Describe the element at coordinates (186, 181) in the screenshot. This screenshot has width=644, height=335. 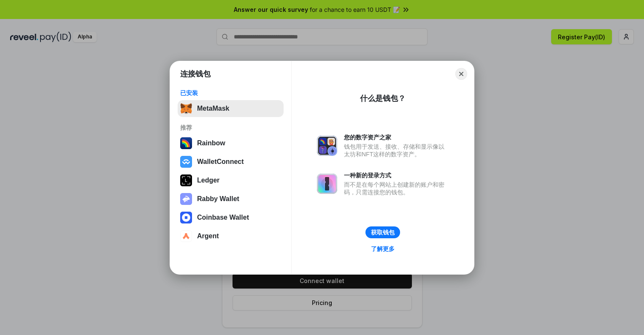
I see `img: svg+xml,%3Csvg%20xmlns%3D%22http%3A%2F%2Fwww.w3.org%2F2000%2Fsvg%22%20width%3D%2228%22%20height%3...` at that location.